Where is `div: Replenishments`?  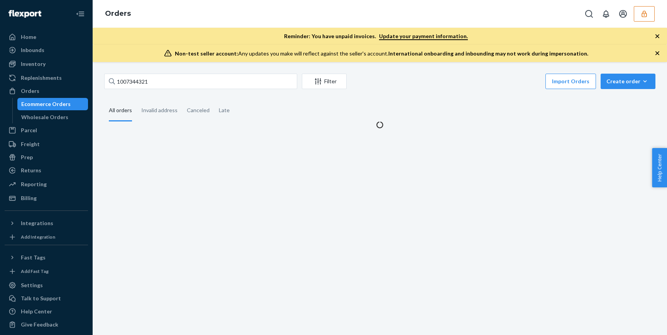 div: Replenishments is located at coordinates (41, 78).